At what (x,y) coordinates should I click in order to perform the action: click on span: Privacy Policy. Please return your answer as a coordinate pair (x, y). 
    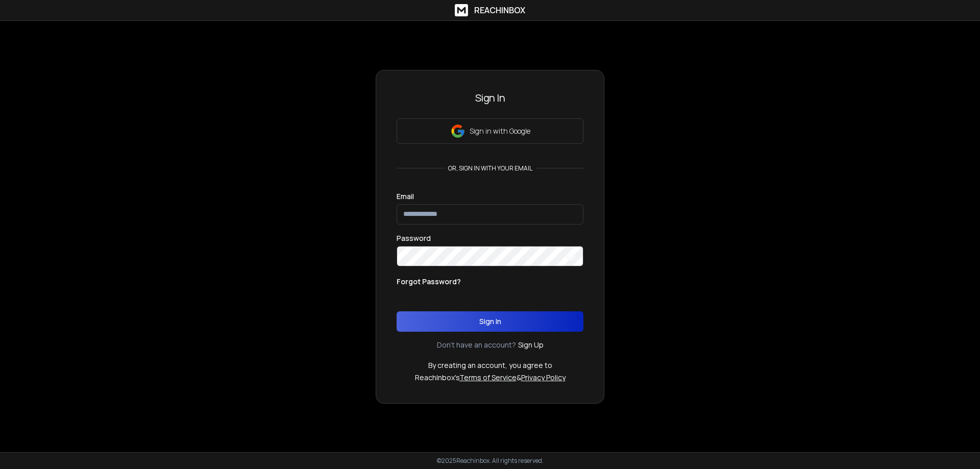
    Looking at the image, I should click on (543, 377).